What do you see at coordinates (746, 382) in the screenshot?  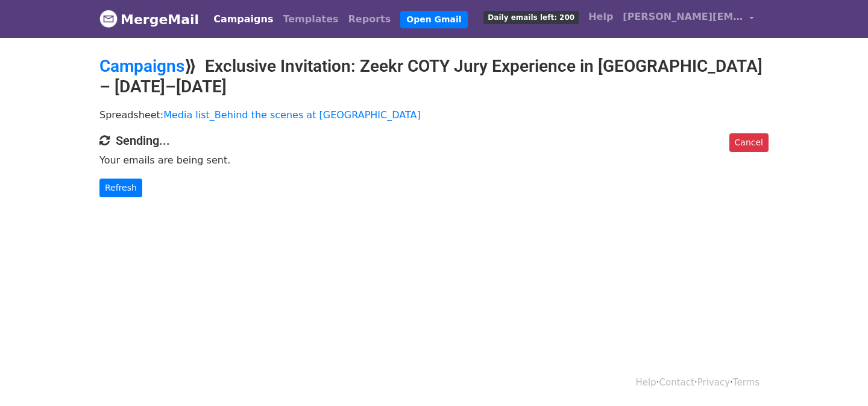 I see `a: Terms` at bounding box center [746, 382].